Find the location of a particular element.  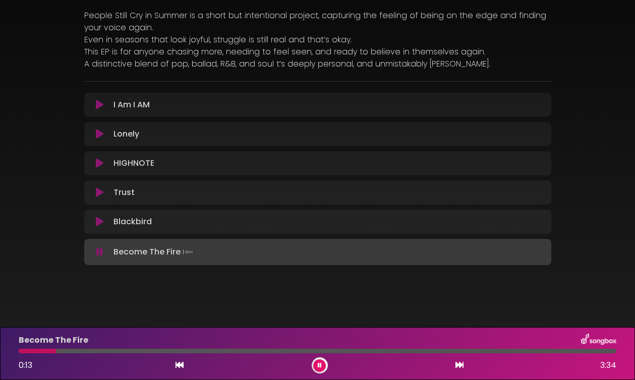

p: Lonely is located at coordinates (126, 134).